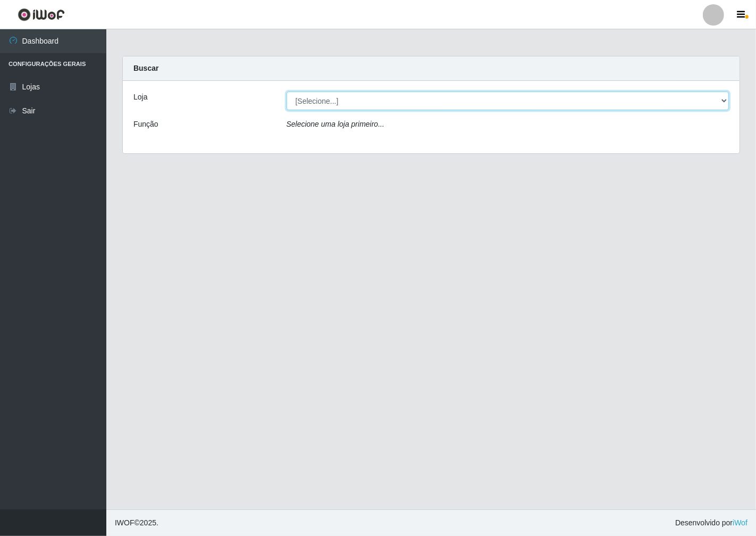 Image resolution: width=756 pixels, height=536 pixels. What do you see at coordinates (137, 522) in the screenshot?
I see `span: © 2025 .` at bounding box center [137, 522].